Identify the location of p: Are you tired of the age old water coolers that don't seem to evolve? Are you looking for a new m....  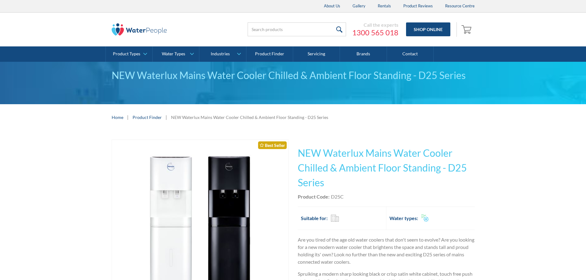
(386, 251).